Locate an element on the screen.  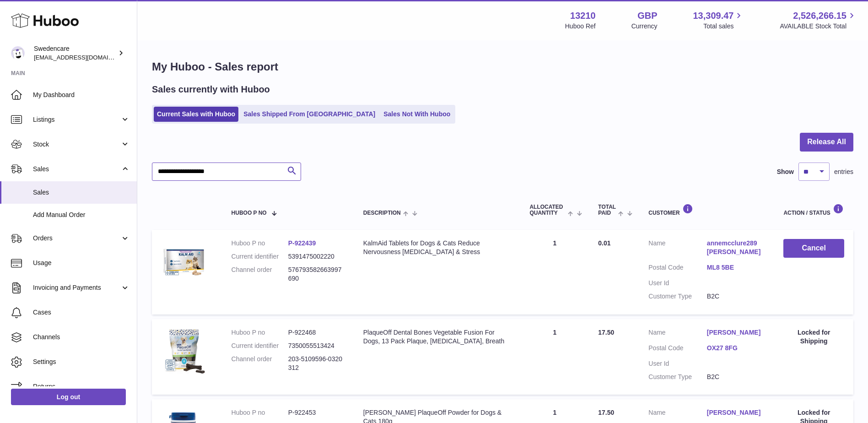
a: 2,526,266.15 AVAILABLE Stock Total is located at coordinates (818, 20).